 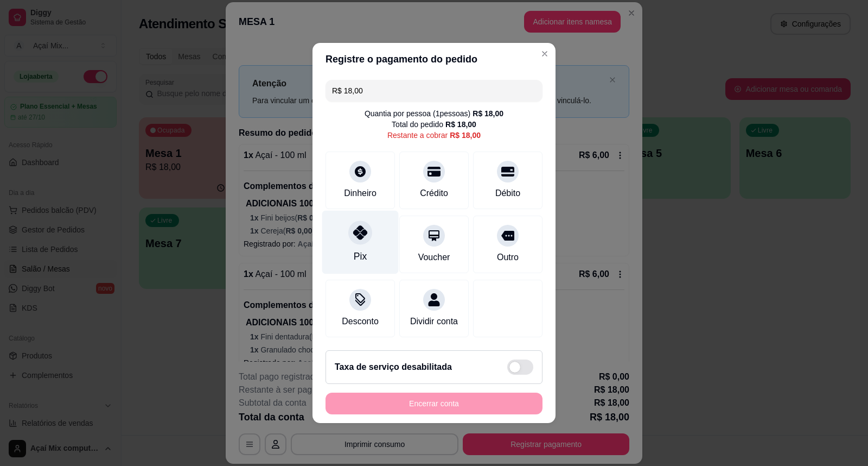 I want to click on div: Quantia por pessoa ( 1 pessoas), so click(x=434, y=113).